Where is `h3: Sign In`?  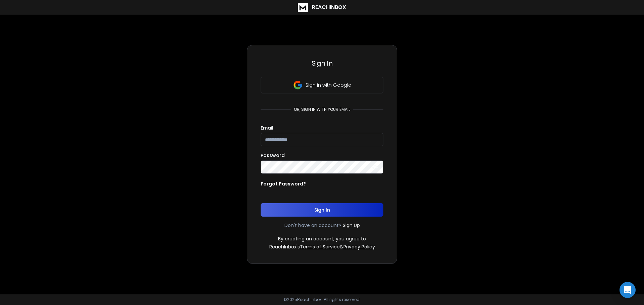
h3: Sign In is located at coordinates (322, 63).